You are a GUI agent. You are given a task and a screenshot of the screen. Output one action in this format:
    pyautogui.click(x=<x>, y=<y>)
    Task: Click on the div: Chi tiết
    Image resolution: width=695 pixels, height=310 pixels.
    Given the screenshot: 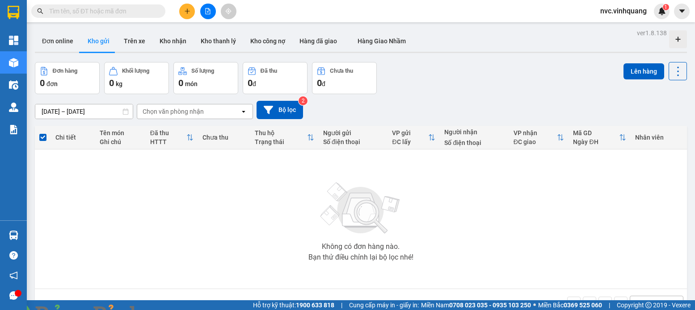 What is the action you would take?
    pyautogui.click(x=73, y=138)
    